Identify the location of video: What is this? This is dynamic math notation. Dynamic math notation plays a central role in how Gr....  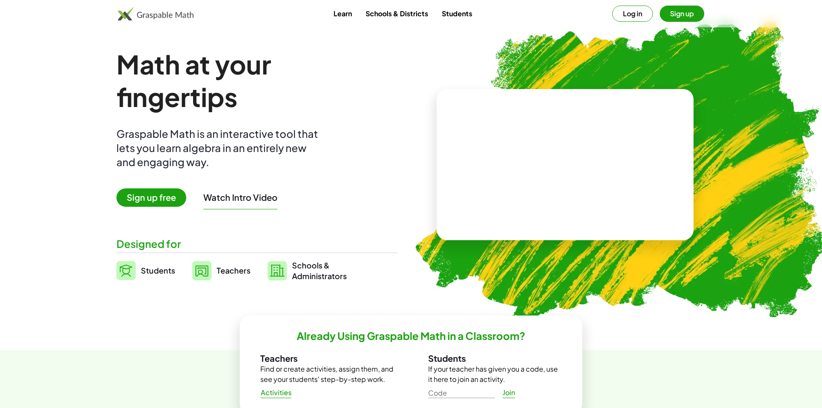
(565, 165).